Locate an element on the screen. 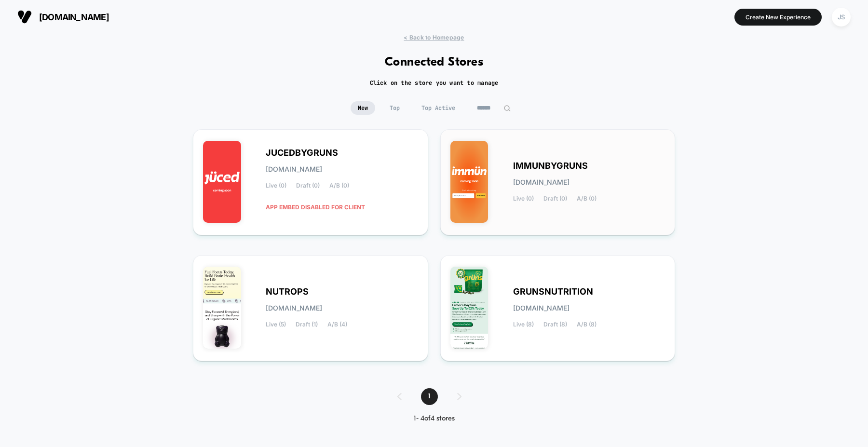  span: New is located at coordinates (363, 108).